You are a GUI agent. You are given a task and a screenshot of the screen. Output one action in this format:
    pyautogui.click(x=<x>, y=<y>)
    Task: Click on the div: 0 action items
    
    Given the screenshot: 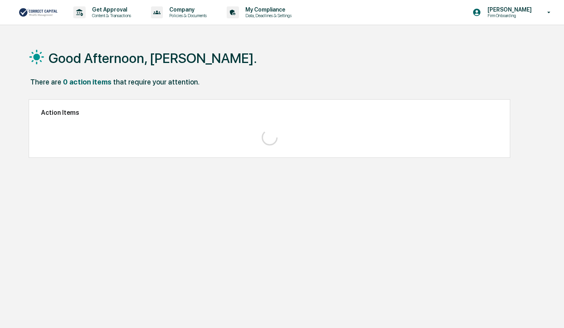 What is the action you would take?
    pyautogui.click(x=87, y=82)
    